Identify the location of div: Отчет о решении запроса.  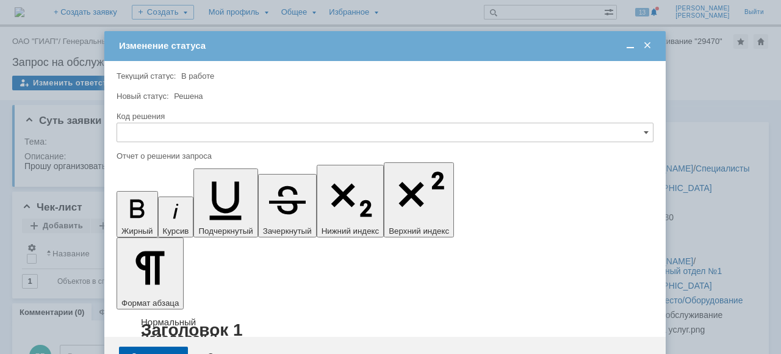
(384, 156).